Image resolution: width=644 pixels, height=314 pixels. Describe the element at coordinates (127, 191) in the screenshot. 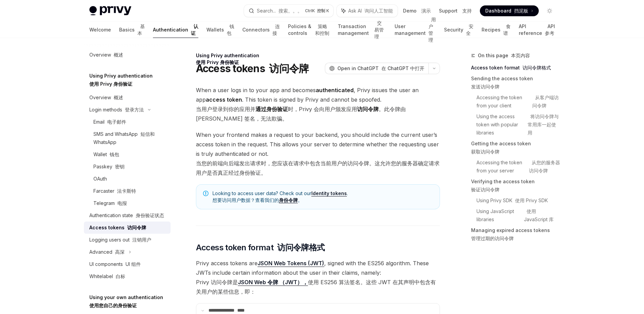

I see `a: Farcaster 法卡斯特` at that location.